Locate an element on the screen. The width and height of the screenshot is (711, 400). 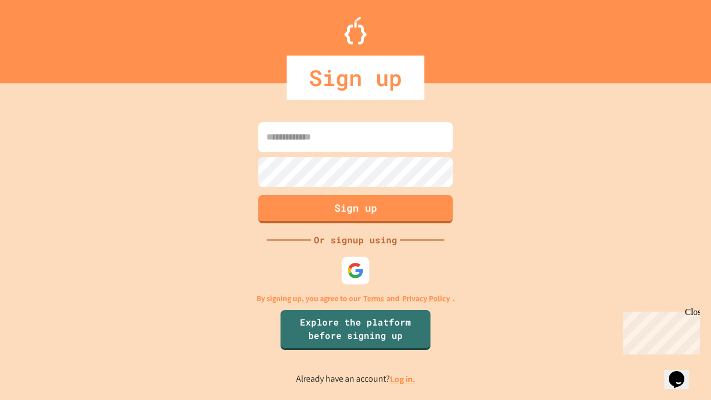
img: google-icon.svg is located at coordinates (356, 271).